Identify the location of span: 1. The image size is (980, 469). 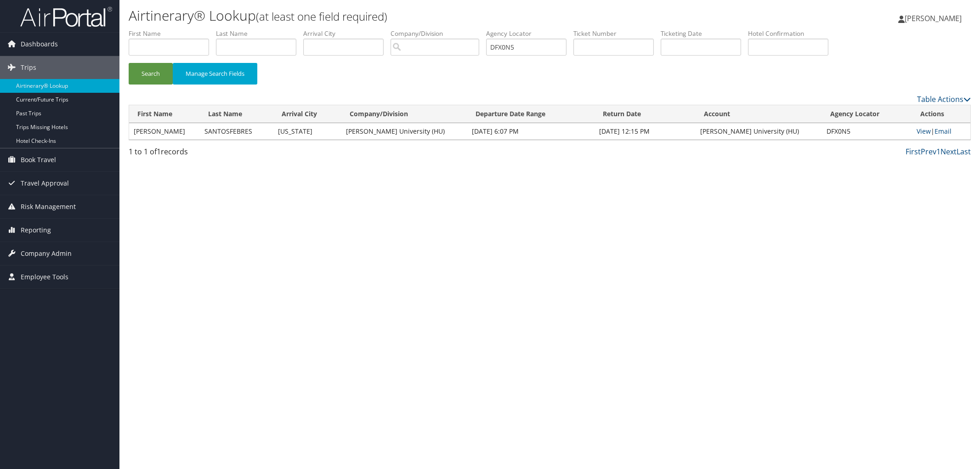
(159, 152).